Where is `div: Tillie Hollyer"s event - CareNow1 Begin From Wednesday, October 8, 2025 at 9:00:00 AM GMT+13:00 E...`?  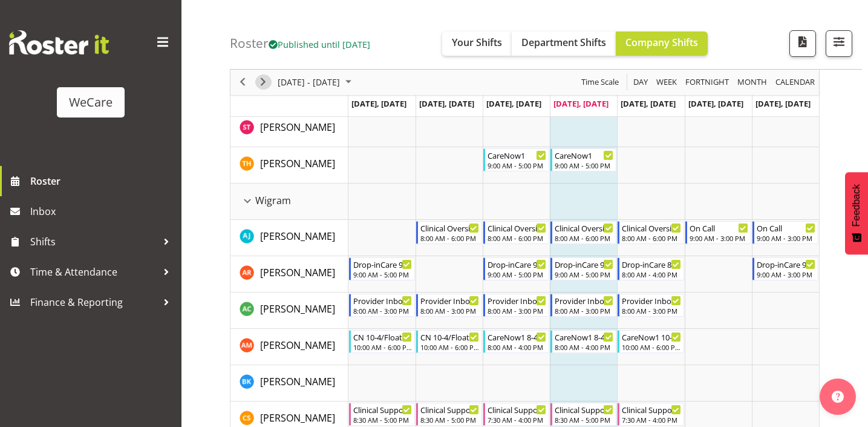
div: Tillie Hollyer"s event - CareNow1 Begin From Wednesday, October 8, 2025 at 9:00:00 AM GMT+13:00 E... is located at coordinates (516, 160).